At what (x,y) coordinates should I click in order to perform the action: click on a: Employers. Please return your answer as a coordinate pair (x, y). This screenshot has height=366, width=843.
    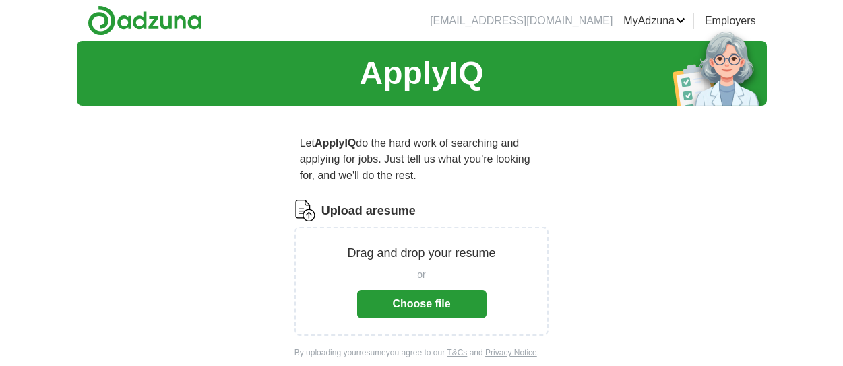
    Looking at the image, I should click on (730, 21).